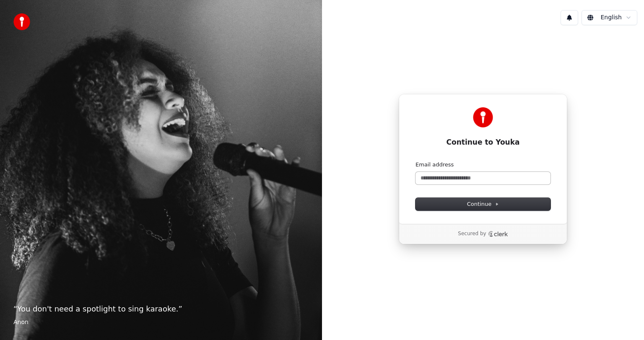 The height and width of the screenshot is (340, 644). I want to click on img: Youka, so click(483, 117).